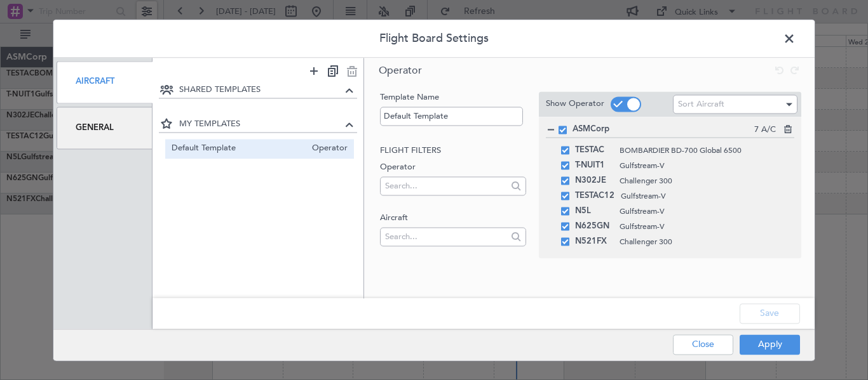 This screenshot has height=380, width=868. What do you see at coordinates (575, 105) in the screenshot?
I see `label: Show Operator` at bounding box center [575, 105].